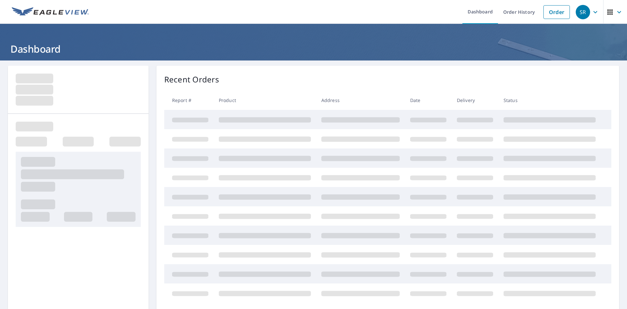 Image resolution: width=627 pixels, height=309 pixels. I want to click on div: SR, so click(583, 12).